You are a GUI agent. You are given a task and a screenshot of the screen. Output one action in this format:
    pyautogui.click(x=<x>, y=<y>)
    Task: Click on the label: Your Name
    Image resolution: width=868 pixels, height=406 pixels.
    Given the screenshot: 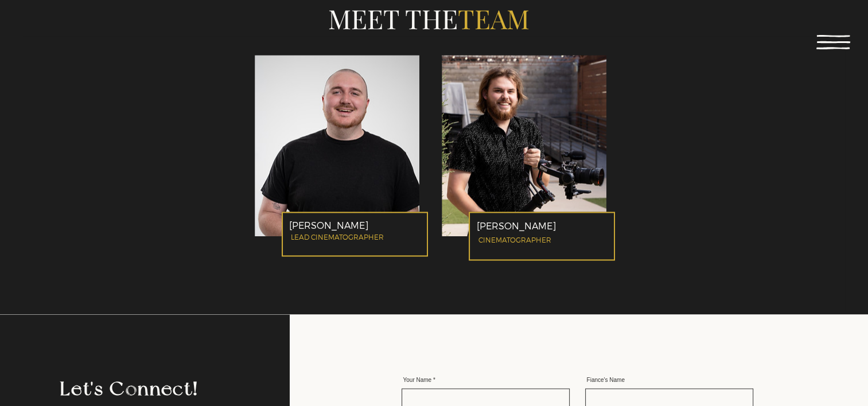 What is the action you would take?
    pyautogui.click(x=486, y=381)
    